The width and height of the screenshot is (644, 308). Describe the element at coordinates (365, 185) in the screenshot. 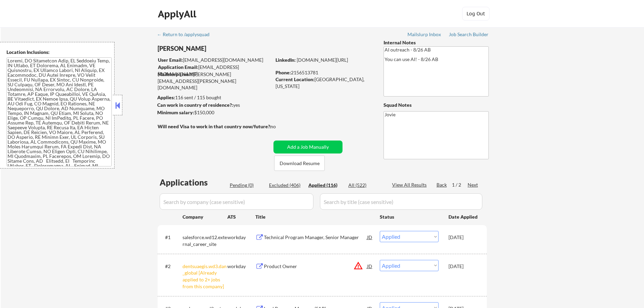

I see `div: All (522)` at that location.